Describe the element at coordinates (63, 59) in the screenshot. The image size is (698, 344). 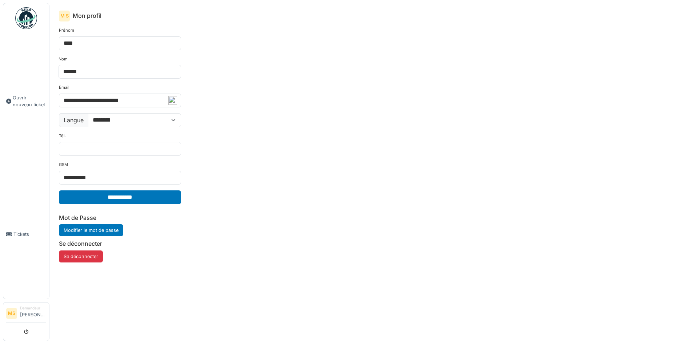
I see `label: Nom` at that location.